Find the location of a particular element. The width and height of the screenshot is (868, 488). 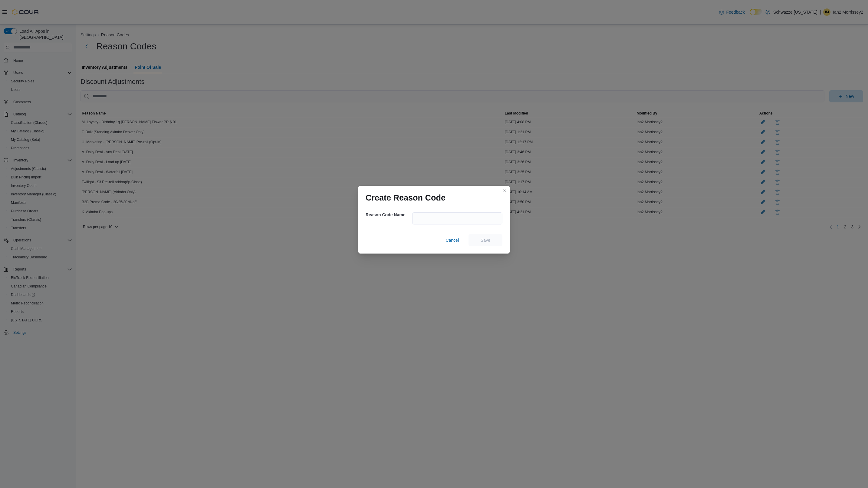

button: Save is located at coordinates (485, 240).